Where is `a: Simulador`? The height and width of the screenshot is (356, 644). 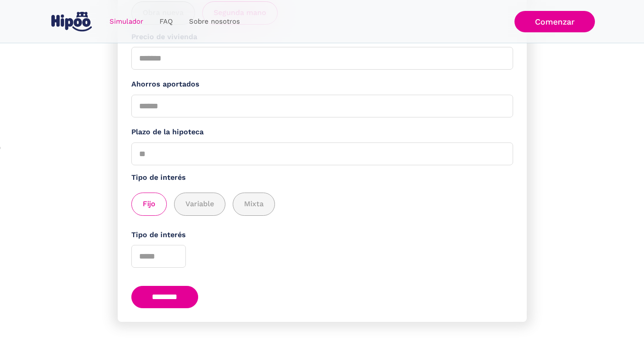 a: Simulador is located at coordinates (126, 21).